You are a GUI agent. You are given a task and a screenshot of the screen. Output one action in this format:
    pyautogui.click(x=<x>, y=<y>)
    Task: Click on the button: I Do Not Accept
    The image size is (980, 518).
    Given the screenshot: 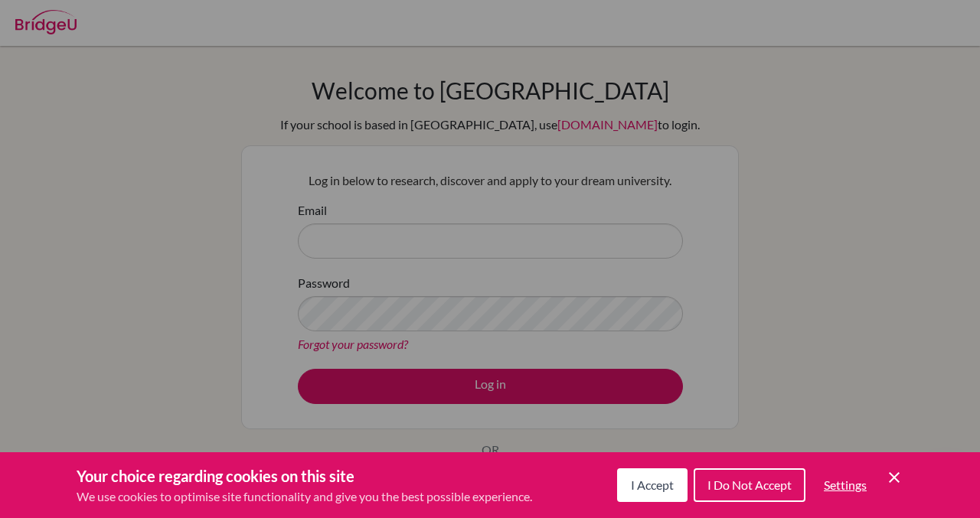 What is the action you would take?
    pyautogui.click(x=750, y=485)
    